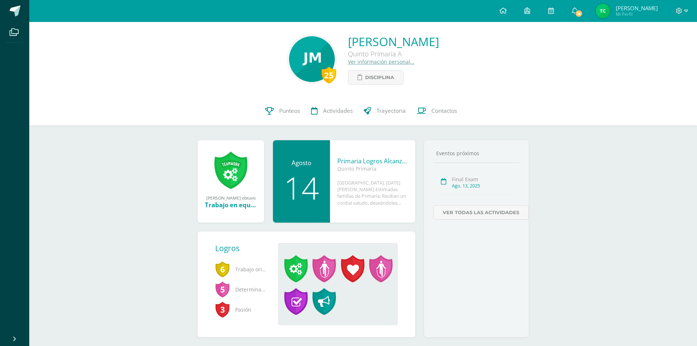 The width and height of the screenshot is (697, 346). What do you see at coordinates (444, 111) in the screenshot?
I see `span: Contactos` at bounding box center [444, 111].